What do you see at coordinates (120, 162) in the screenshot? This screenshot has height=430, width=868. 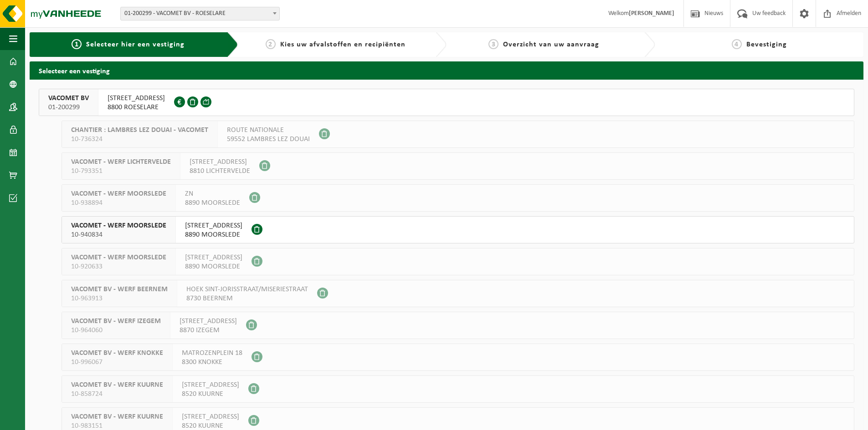 I see `span: VACOMET - WERF LICHTERVELDE` at bounding box center [120, 162].